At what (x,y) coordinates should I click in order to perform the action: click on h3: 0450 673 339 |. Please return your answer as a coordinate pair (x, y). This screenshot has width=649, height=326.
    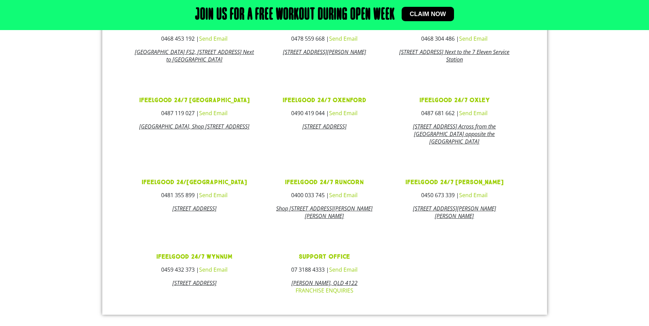
    Looking at the image, I should click on (454, 195).